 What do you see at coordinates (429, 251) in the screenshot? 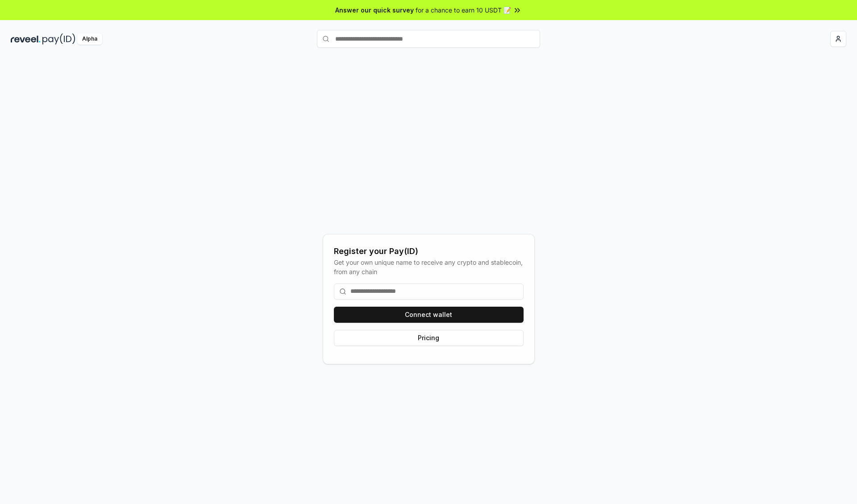
I see `div: Register your Pay(ID)` at bounding box center [429, 251].